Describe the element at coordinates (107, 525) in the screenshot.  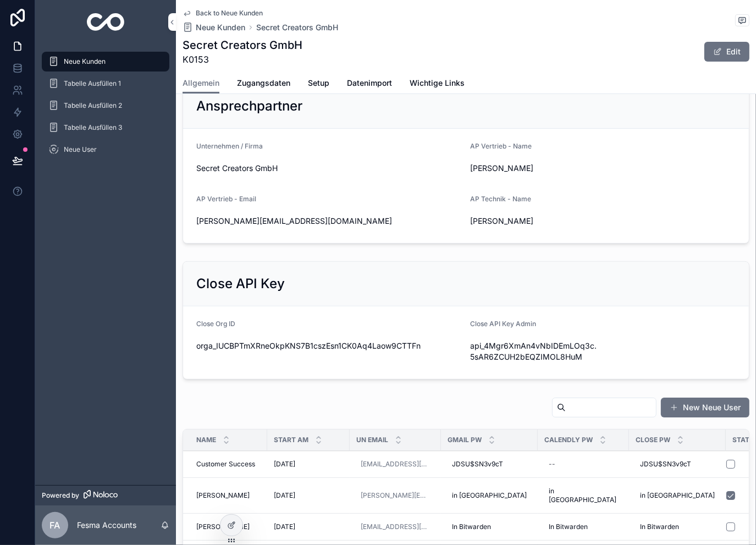
I see `p: Fesma Accounts` at that location.